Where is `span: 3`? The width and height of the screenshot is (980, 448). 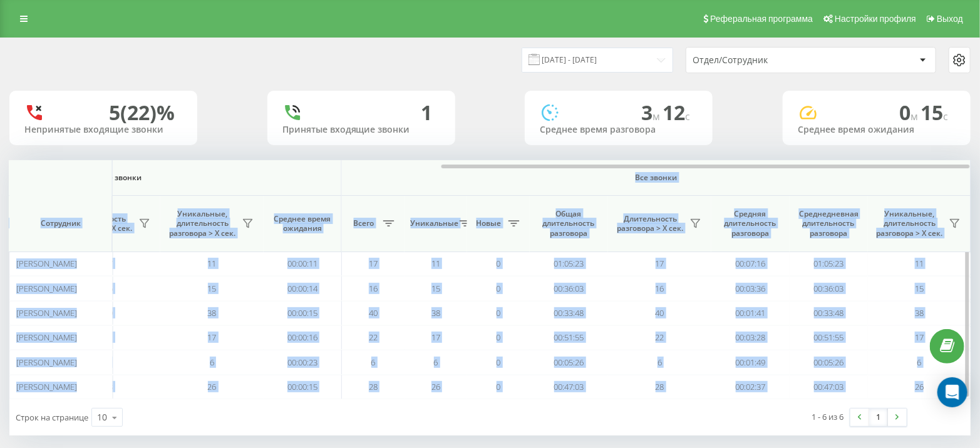
span: 3 is located at coordinates (652, 112).